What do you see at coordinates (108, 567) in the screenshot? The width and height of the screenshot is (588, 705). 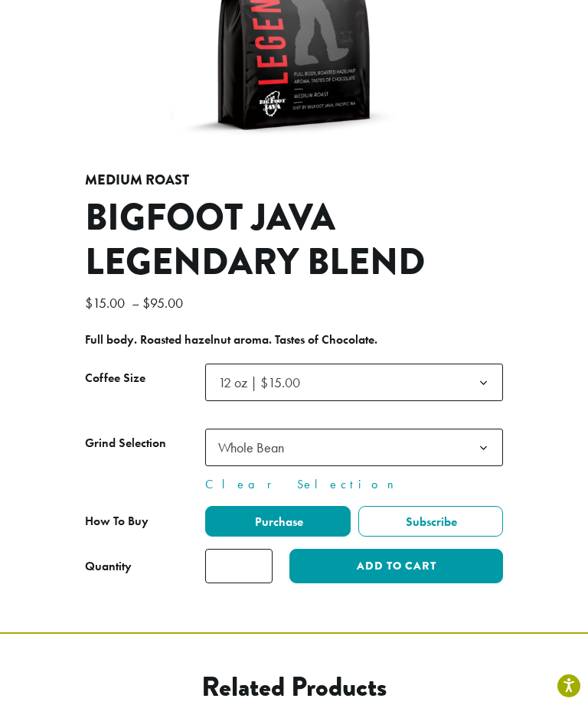 I see `div: Quantity` at bounding box center [108, 567].